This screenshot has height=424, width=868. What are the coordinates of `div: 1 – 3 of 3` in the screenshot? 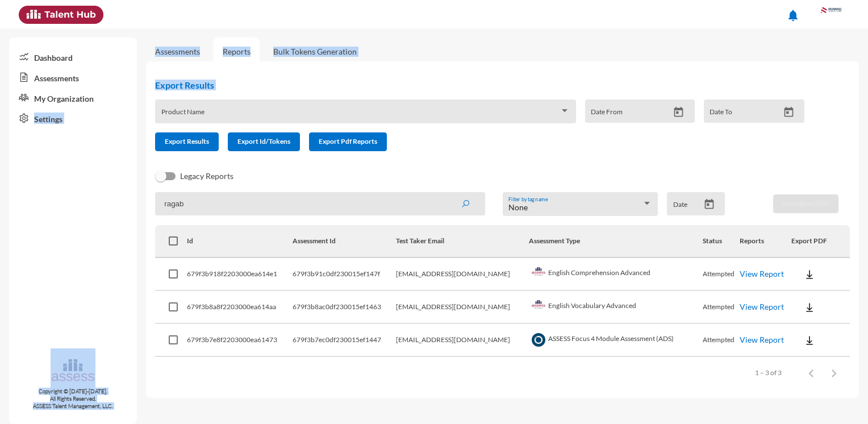 It's located at (768, 372).